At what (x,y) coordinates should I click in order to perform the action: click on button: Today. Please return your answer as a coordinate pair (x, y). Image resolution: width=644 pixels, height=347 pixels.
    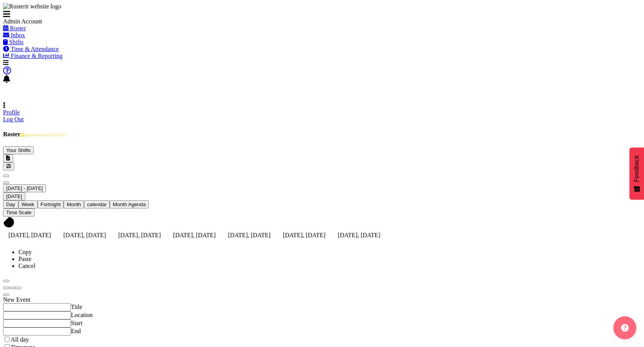
    Looking at the image, I should click on (14, 196).